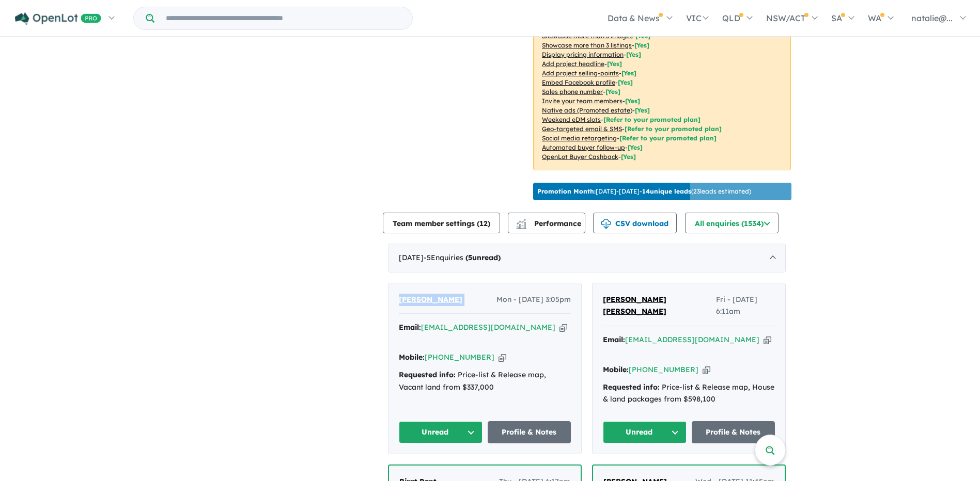 Image resolution: width=980 pixels, height=481 pixels. Describe the element at coordinates (662, 87) in the screenshot. I see `p: Your project is only comparing to other top-performing projects in your area: - - - - - - - - - -...` at that location.